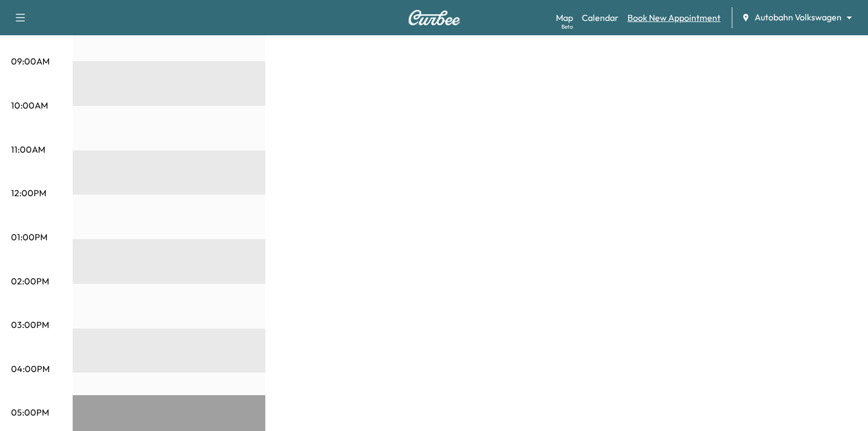 This screenshot has height=431, width=868. Describe the element at coordinates (434, 18) in the screenshot. I see `img: Curbee Logo` at that location.